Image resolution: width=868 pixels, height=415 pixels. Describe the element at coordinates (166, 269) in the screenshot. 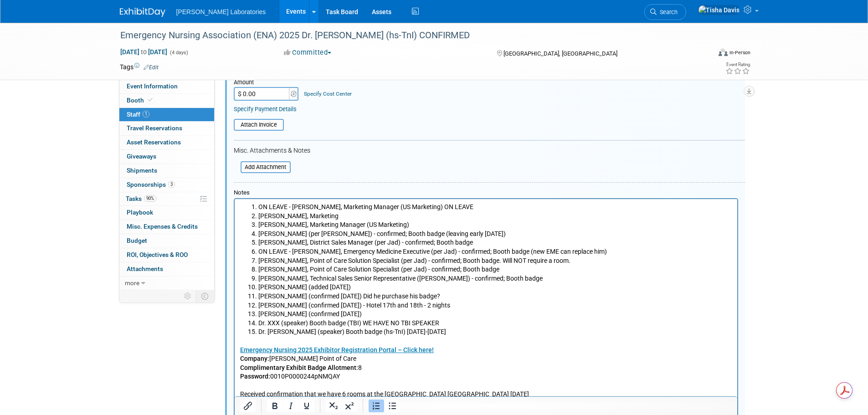

I see `a: Attachments` at that location.